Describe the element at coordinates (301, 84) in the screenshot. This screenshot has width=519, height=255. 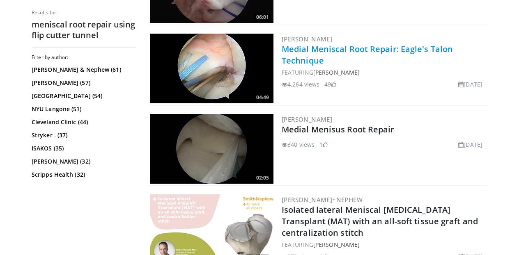
I see `li: 4,264 views` at that location.